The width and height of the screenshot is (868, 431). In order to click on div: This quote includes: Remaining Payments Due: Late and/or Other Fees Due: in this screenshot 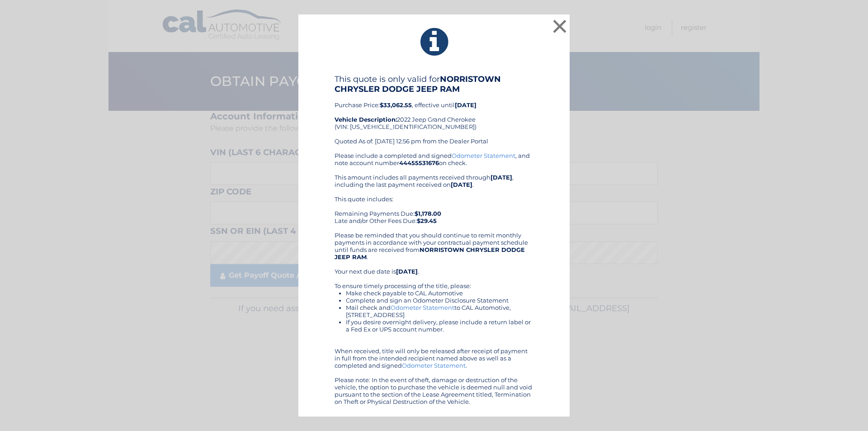, I will do `click(434, 210)`.